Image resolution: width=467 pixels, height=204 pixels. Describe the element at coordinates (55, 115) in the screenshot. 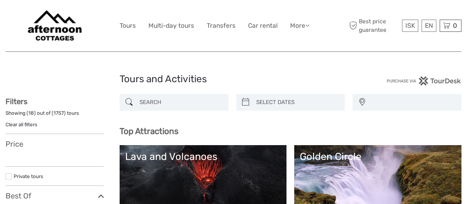

I see `div: Showing ( ) out of ( ) tours` at that location.